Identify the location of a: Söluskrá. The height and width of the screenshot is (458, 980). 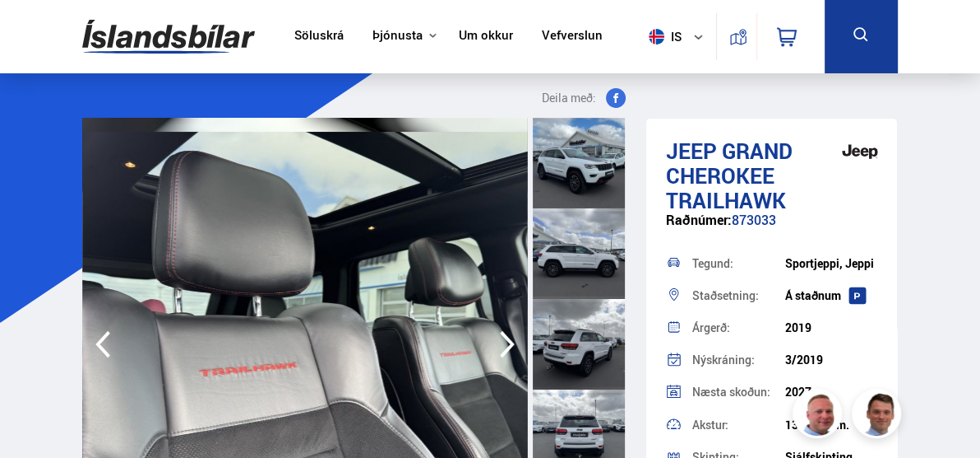
(319, 37).